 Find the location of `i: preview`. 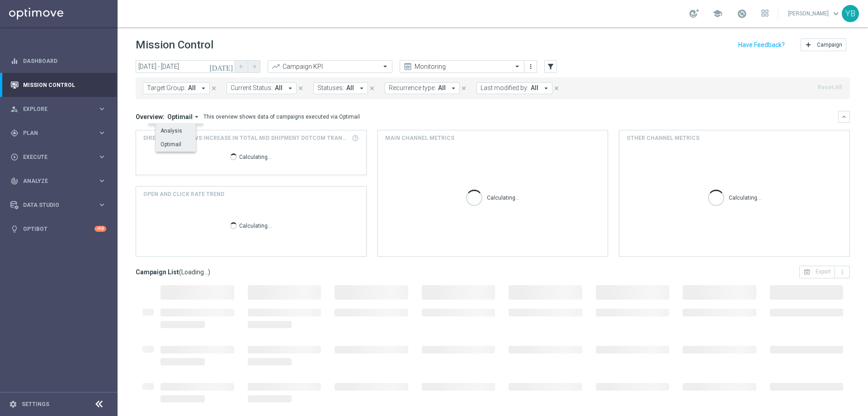

i: preview is located at coordinates (408, 66).